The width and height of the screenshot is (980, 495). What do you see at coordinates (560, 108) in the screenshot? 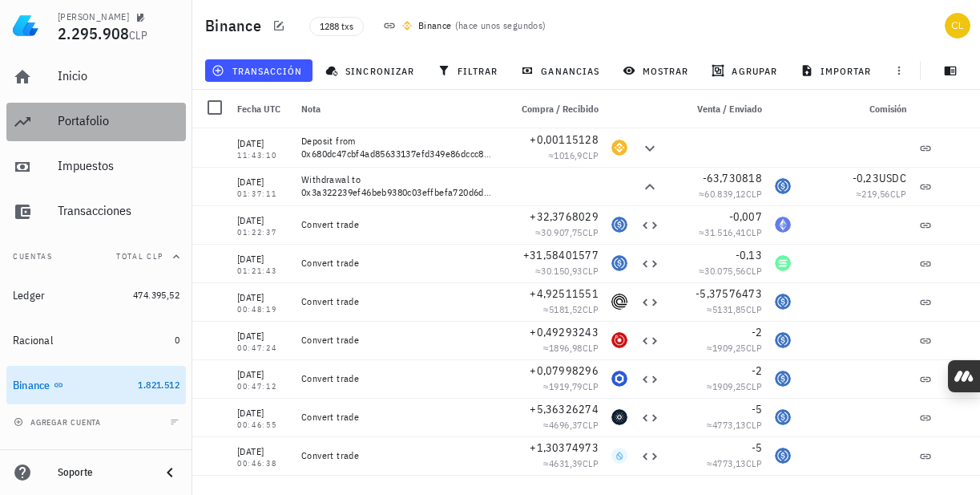
I see `span: Compra / Recibido` at bounding box center [560, 108].